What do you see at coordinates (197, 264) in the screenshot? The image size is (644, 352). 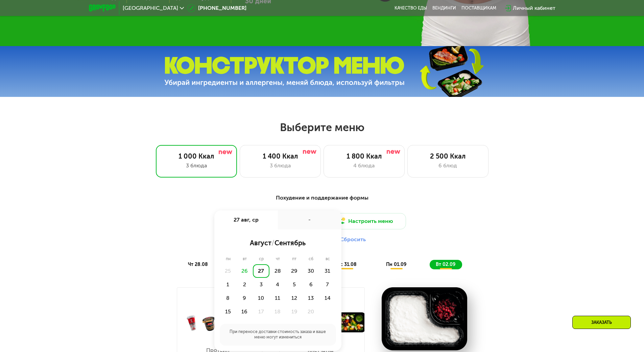 I see `span: чт 28.08` at bounding box center [197, 264].